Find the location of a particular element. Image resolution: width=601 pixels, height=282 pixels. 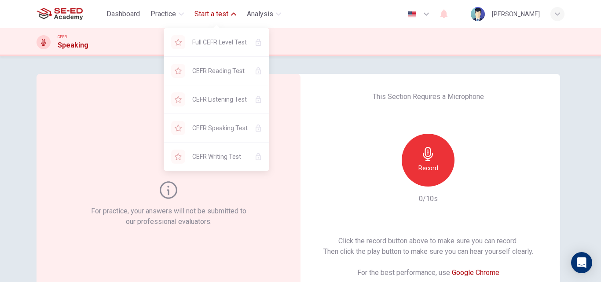

h6: For the best performance, use is located at coordinates (428, 273).